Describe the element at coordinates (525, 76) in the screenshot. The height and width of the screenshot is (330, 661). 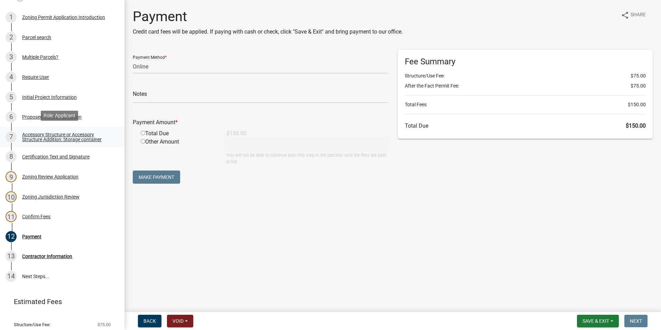
I see `li: Structure/Use Fee:` at that location.